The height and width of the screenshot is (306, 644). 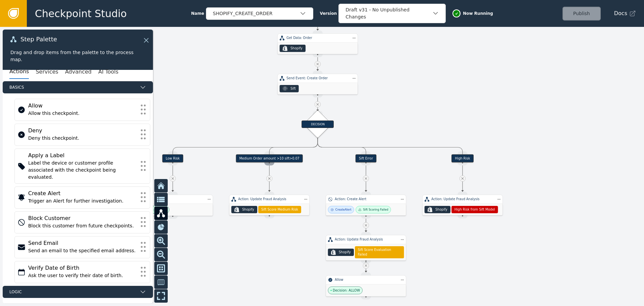 What do you see at coordinates (81, 13) in the screenshot?
I see `span: Checkpoint Studio` at bounding box center [81, 13].